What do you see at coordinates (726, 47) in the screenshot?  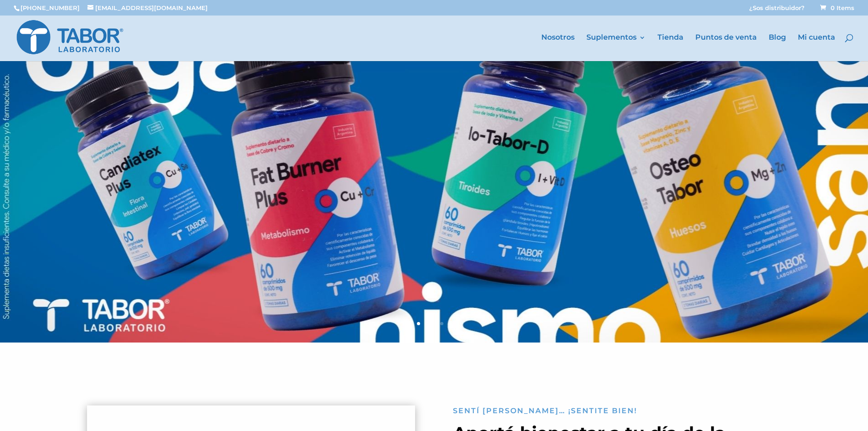 I see `a: Puntos de venta` at bounding box center [726, 47].